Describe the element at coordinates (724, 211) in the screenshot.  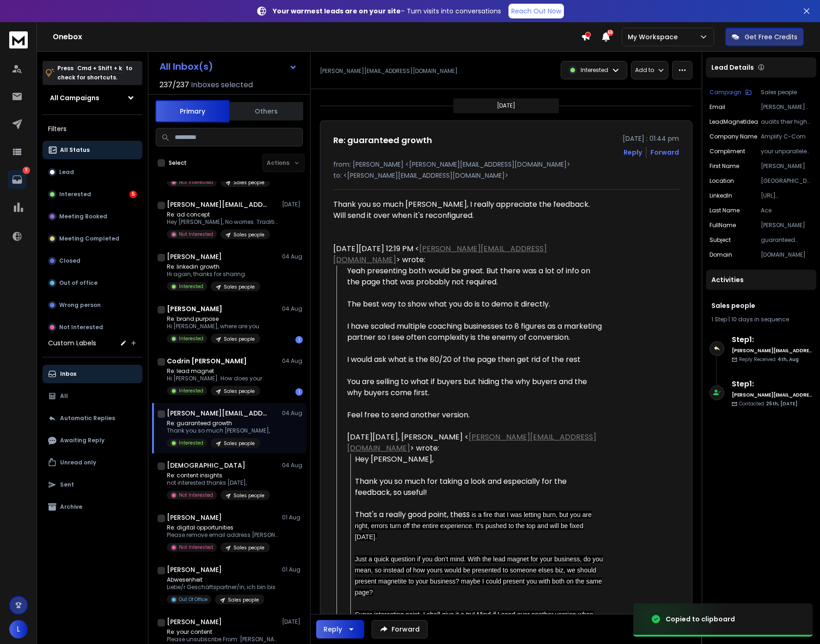
I see `p: Last Name` at that location.